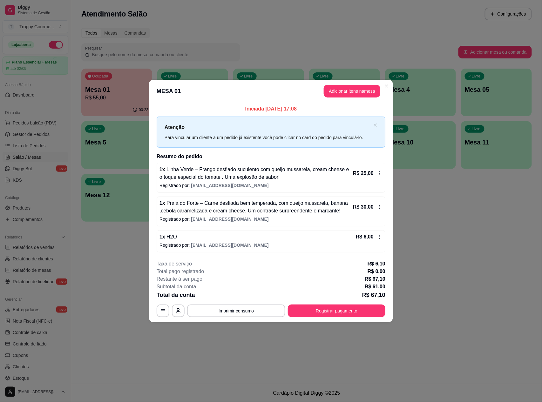 The width and height of the screenshot is (542, 402). Describe the element at coordinates (376, 264) in the screenshot. I see `p: R$ 6,10` at that location.